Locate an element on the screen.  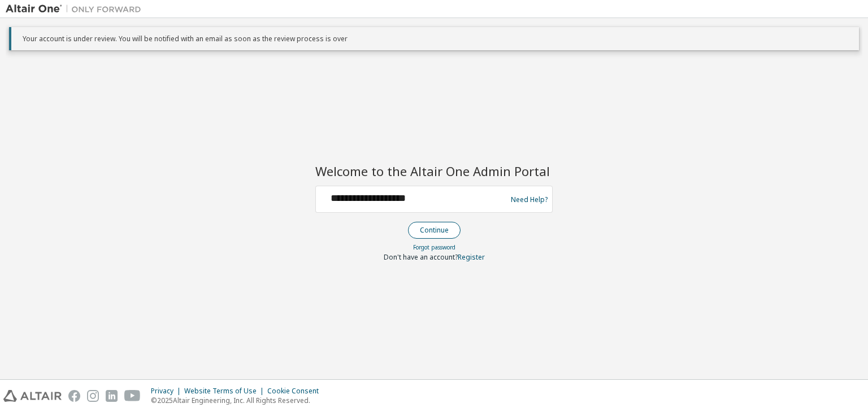
h2: Welcome to the Altair One Admin Portal is located at coordinates (434, 171).